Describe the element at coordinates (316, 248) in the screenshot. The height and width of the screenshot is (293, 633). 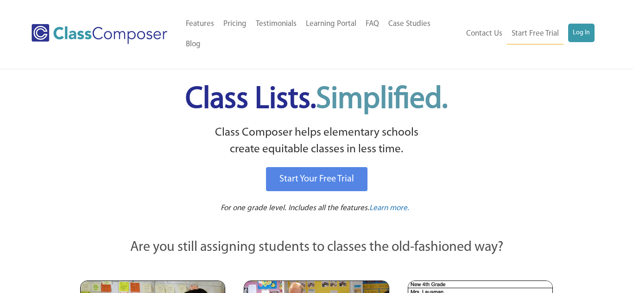
I see `p: Are you still assigning students to classes the old-fashioned way?` at that location.